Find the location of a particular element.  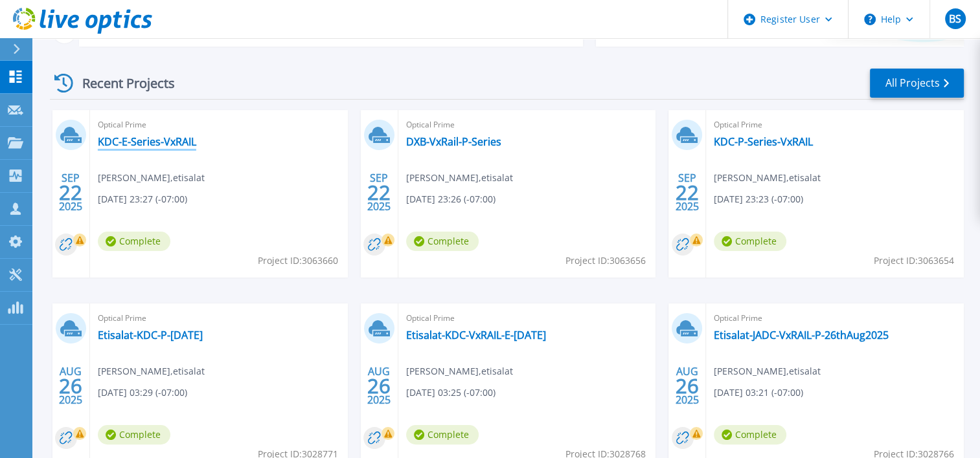

a: KDC-P-Series-VxRAIL is located at coordinates (763, 142).